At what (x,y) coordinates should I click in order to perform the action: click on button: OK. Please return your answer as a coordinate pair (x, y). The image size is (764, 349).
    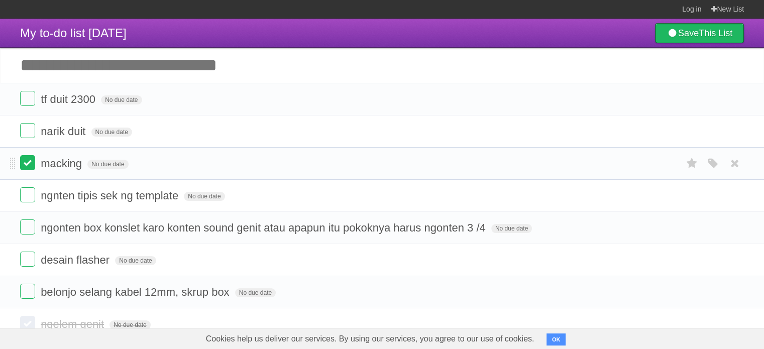
    Looking at the image, I should click on (556, 340).